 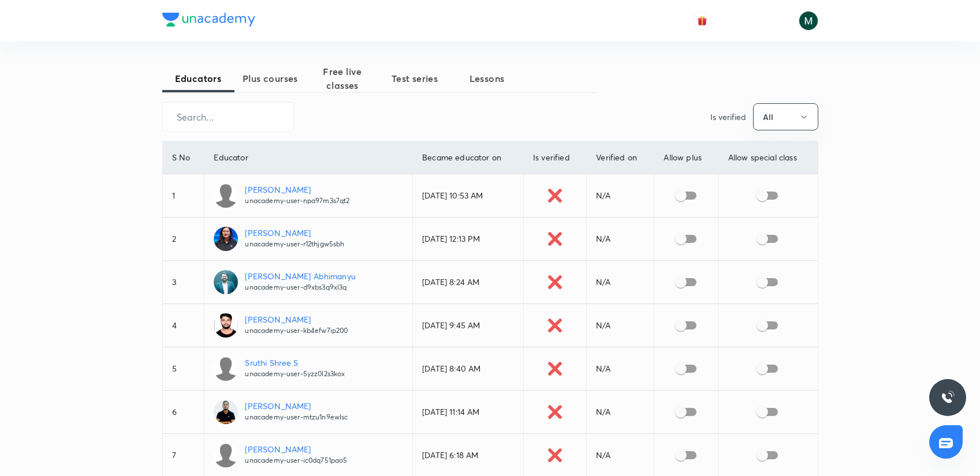 What do you see at coordinates (295, 363) in the screenshot?
I see `p: Sruthi Shree S` at bounding box center [295, 363].